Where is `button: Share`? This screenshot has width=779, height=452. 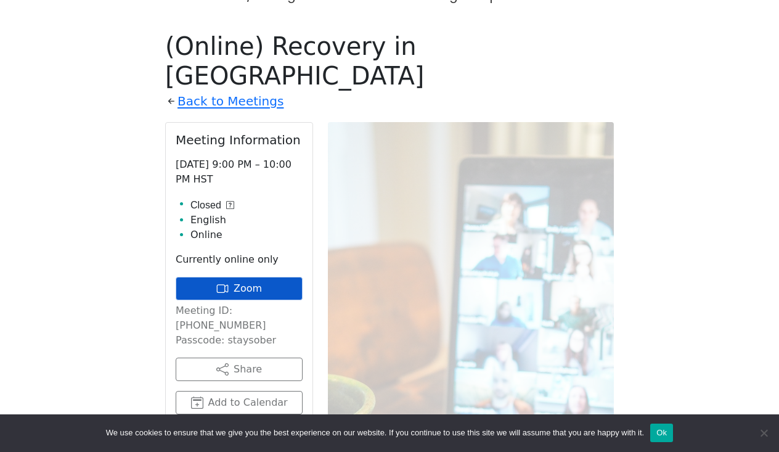 button: Share is located at coordinates (239, 369).